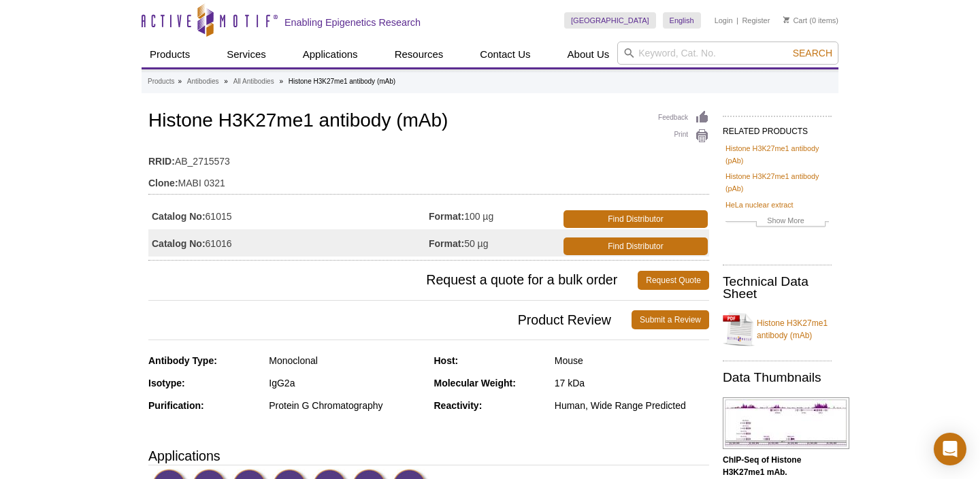 The height and width of the screenshot is (479, 980). Describe the element at coordinates (494, 215) in the screenshot. I see `td: 100 µg` at that location.